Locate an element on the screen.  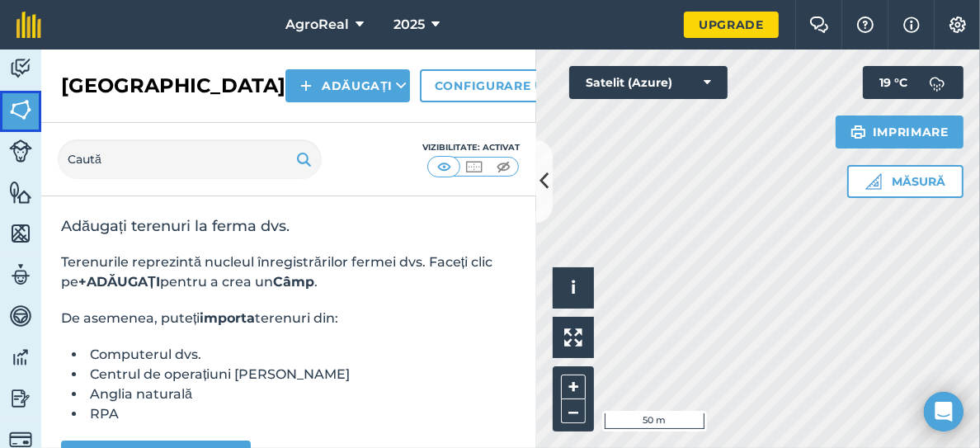
span: 2025 is located at coordinates (409, 25).